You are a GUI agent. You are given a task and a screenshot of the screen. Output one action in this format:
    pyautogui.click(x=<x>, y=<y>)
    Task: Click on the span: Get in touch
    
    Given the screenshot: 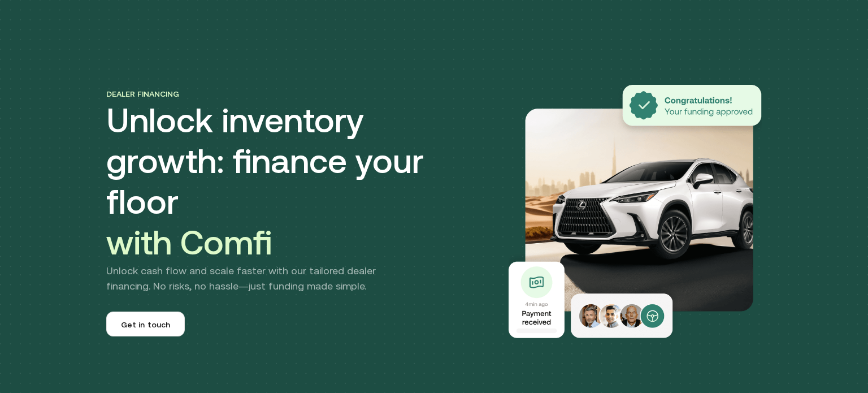 What is the action you would take?
    pyautogui.click(x=146, y=324)
    